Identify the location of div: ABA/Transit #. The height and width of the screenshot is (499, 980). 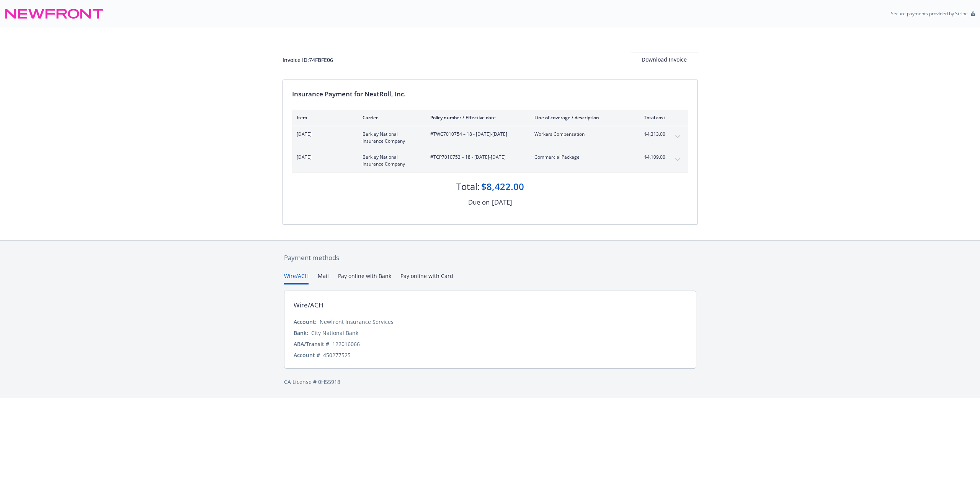
(311, 344).